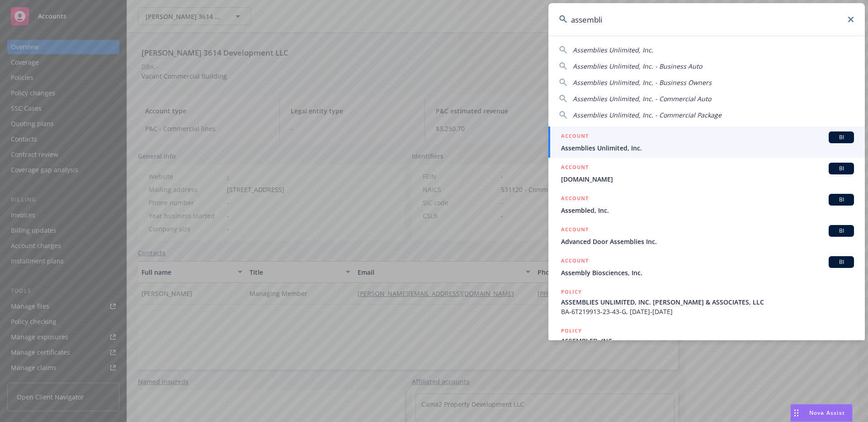 The image size is (868, 422). I want to click on span: ASSEMBLED, INC, so click(708, 341).